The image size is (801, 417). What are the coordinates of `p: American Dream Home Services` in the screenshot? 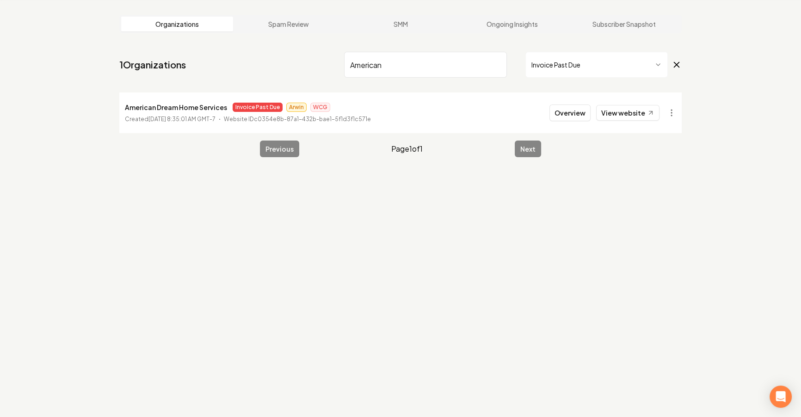 It's located at (176, 107).